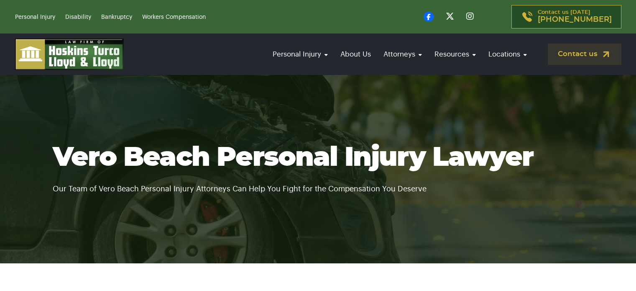 This screenshot has height=291, width=636. What do you see at coordinates (69, 54) in the screenshot?
I see `img: logo` at bounding box center [69, 54].